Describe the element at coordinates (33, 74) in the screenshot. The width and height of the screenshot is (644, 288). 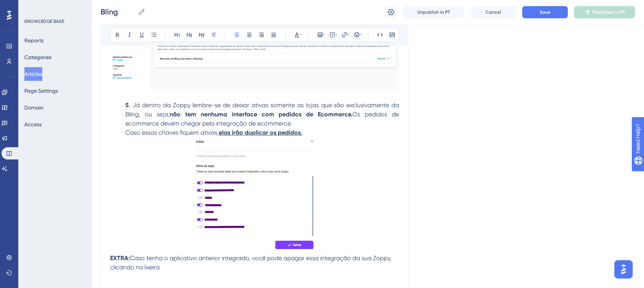
I see `button: Articles` at that location.